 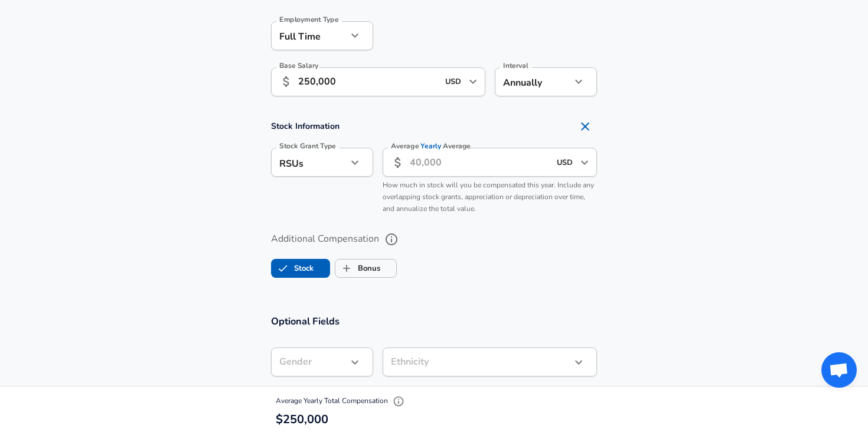 What do you see at coordinates (293, 268) in the screenshot?
I see `label: Stock` at bounding box center [293, 268].